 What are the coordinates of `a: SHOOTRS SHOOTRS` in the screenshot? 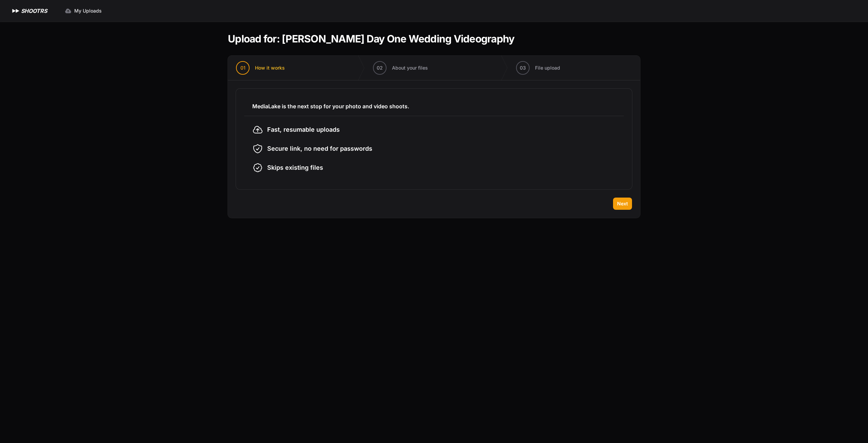 It's located at (29, 11).